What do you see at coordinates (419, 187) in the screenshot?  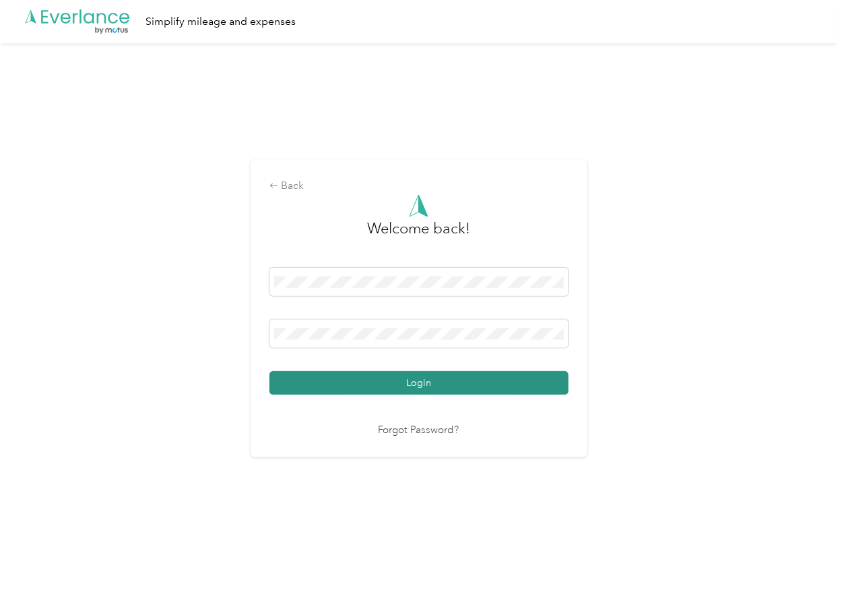 I see `div: Back` at bounding box center [419, 187].